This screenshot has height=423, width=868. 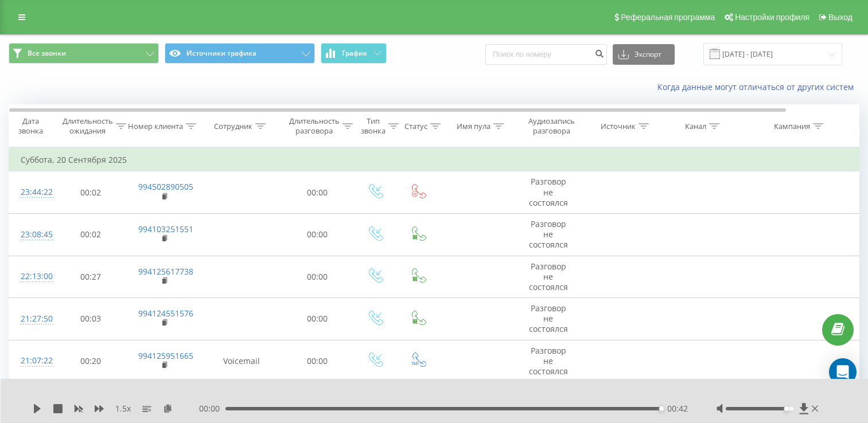 What do you see at coordinates (644, 55) in the screenshot?
I see `button: Экспорт` at bounding box center [644, 55].